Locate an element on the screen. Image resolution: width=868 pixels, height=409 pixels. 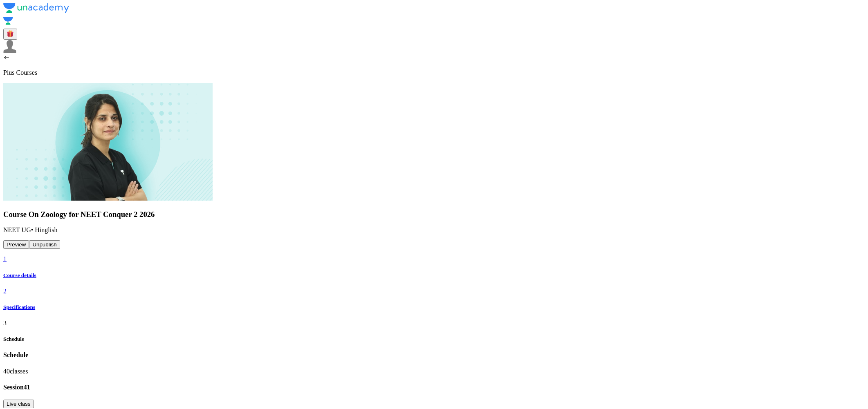
a: Company LogoCompany Logo is located at coordinates (434, 16).